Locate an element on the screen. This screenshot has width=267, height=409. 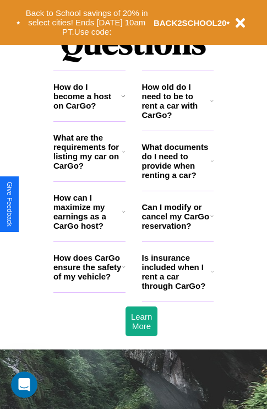
h3: Is insurance included when I rent a car through CarGo? is located at coordinates (176, 272).